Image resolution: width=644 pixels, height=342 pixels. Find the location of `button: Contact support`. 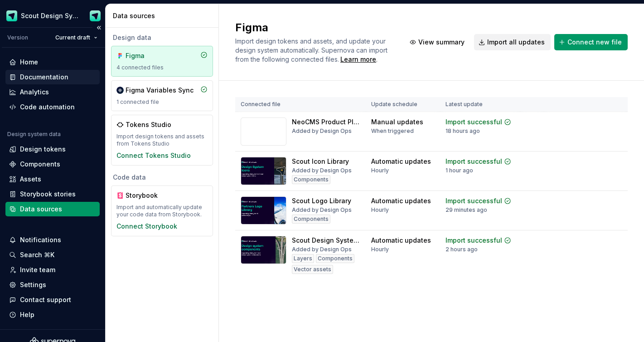

button: Contact support is located at coordinates (52, 300).